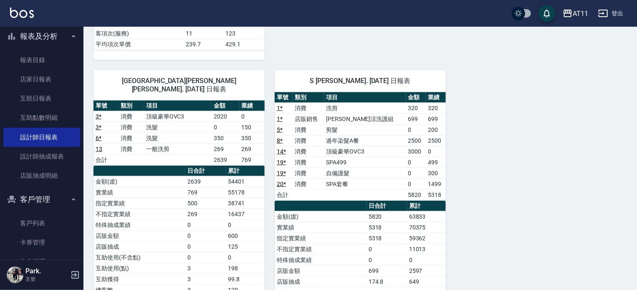 The width and height of the screenshot is (637, 290). Describe the element at coordinates (245, 268) in the screenshot. I see `td: 198` at that location.